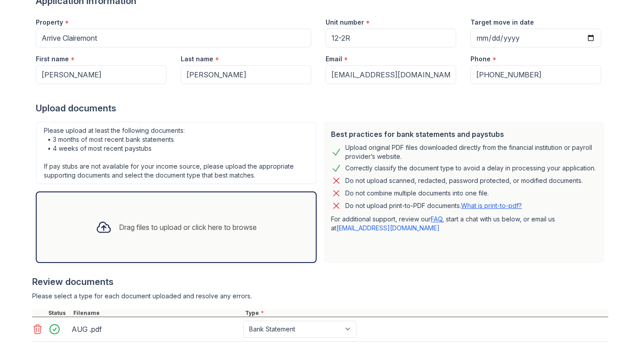 Image resolution: width=644 pixels, height=348 pixels. I want to click on label: Last name, so click(197, 59).